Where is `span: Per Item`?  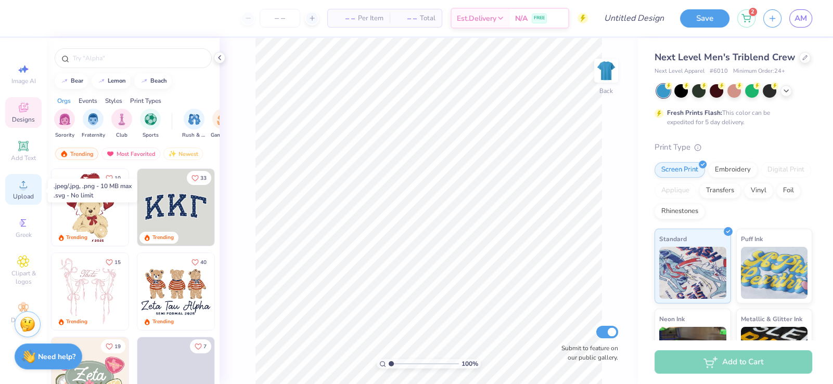 span: Per Item is located at coordinates (370, 18).